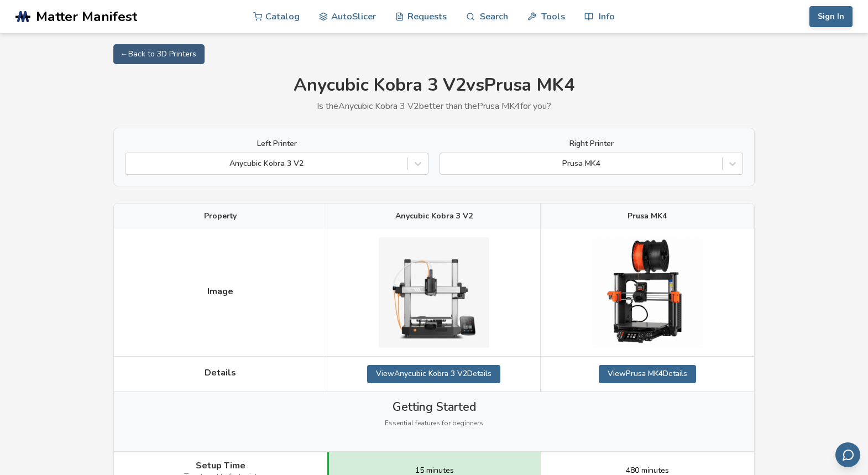  What do you see at coordinates (447, 163) in the screenshot?
I see `input: Prusa MK4` at bounding box center [447, 163].